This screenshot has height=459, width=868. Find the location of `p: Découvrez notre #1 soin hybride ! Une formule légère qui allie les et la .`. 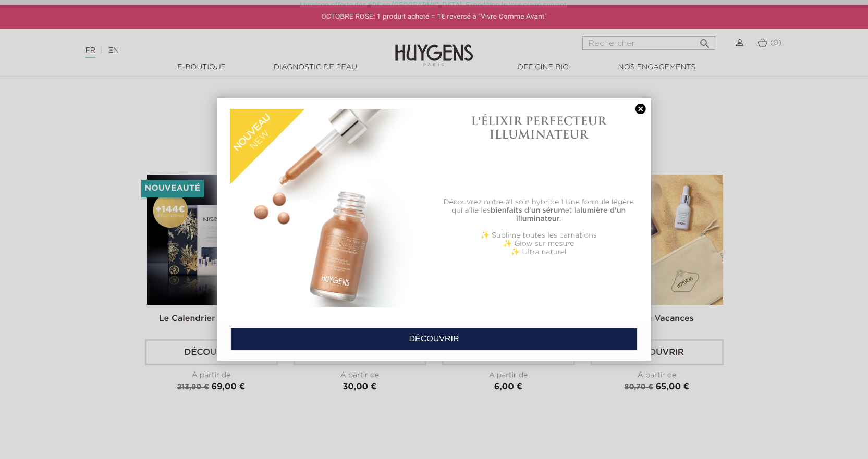

p: Découvrez notre #1 soin hybride ! Une formule légère qui allie les et la . is located at coordinates (538, 211).